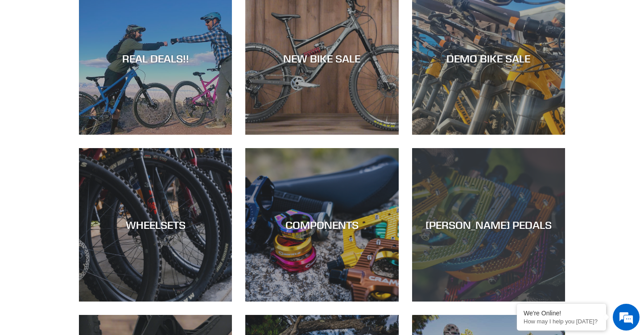 This screenshot has width=644, height=335. I want to click on div: NEW BIKE SALE, so click(322, 58).